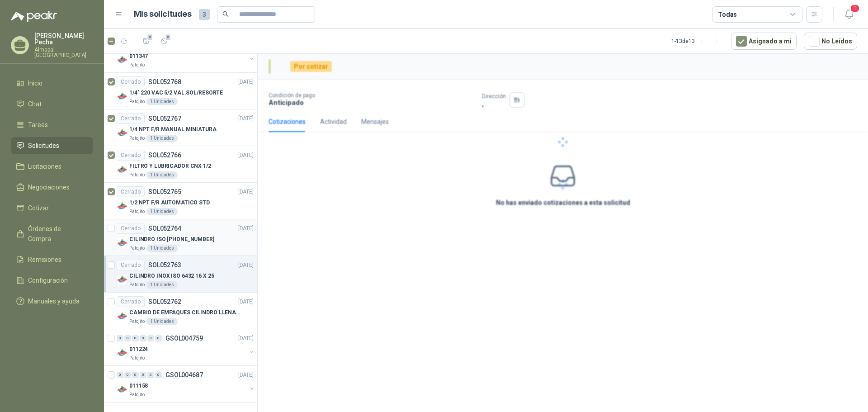 The height and width of the screenshot is (412, 868). Describe the element at coordinates (168, 37) in the screenshot. I see `span: 2` at that location.